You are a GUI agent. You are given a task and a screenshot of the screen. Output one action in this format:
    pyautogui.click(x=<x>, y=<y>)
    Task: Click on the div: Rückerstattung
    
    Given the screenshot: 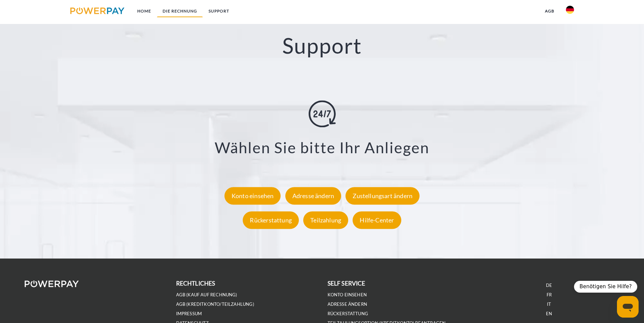 What is the action you would take?
    pyautogui.click(x=271, y=220)
    